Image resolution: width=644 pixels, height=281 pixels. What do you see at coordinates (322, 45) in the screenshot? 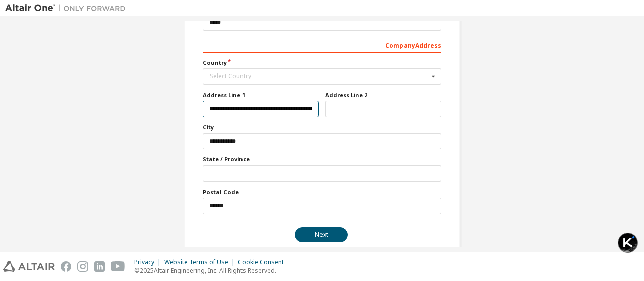
I see `div: Company Address` at bounding box center [322, 45].